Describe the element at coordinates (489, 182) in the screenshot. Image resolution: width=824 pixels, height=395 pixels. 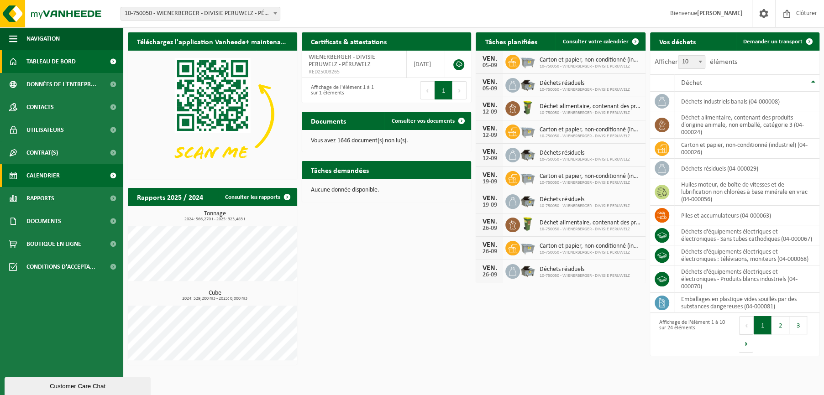
I see `div: 19-09` at that location.